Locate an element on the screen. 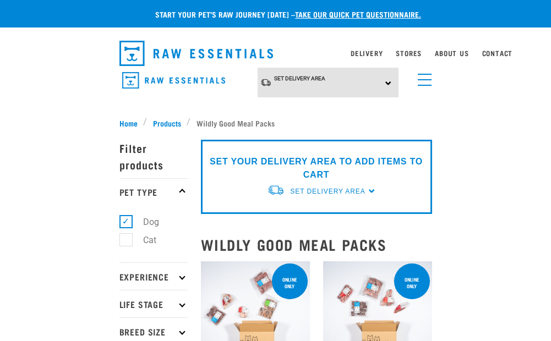 Image resolution: width=551 pixels, height=341 pixels. p: Filter products is located at coordinates (154, 156).